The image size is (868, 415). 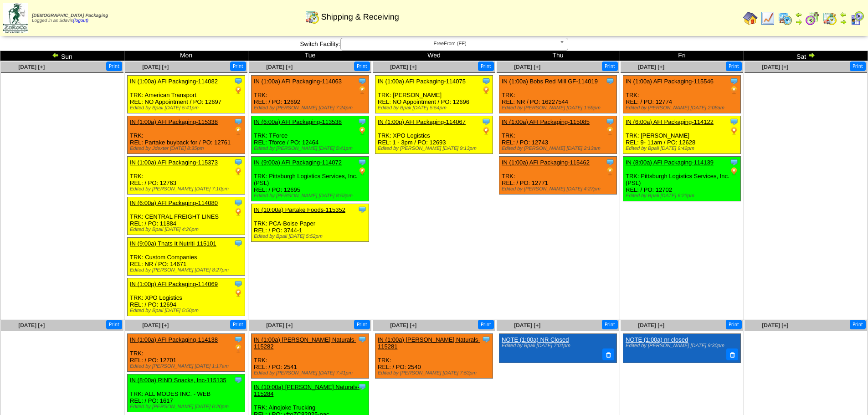 What do you see at coordinates (80, 20) in the screenshot?
I see `a: (logout)` at bounding box center [80, 20].